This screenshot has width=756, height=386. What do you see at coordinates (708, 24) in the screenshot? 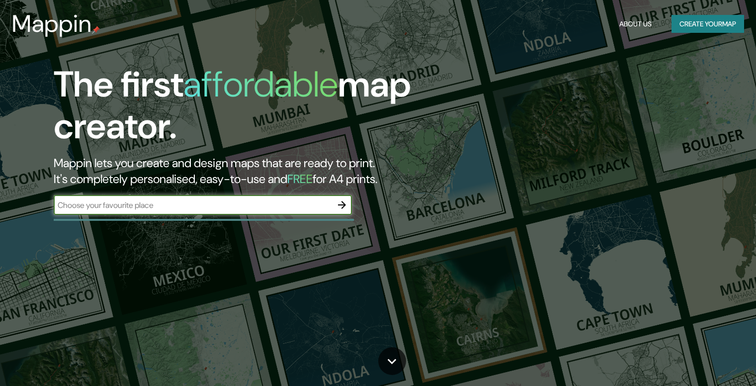
I see `button: Create yourmap` at bounding box center [708, 24].